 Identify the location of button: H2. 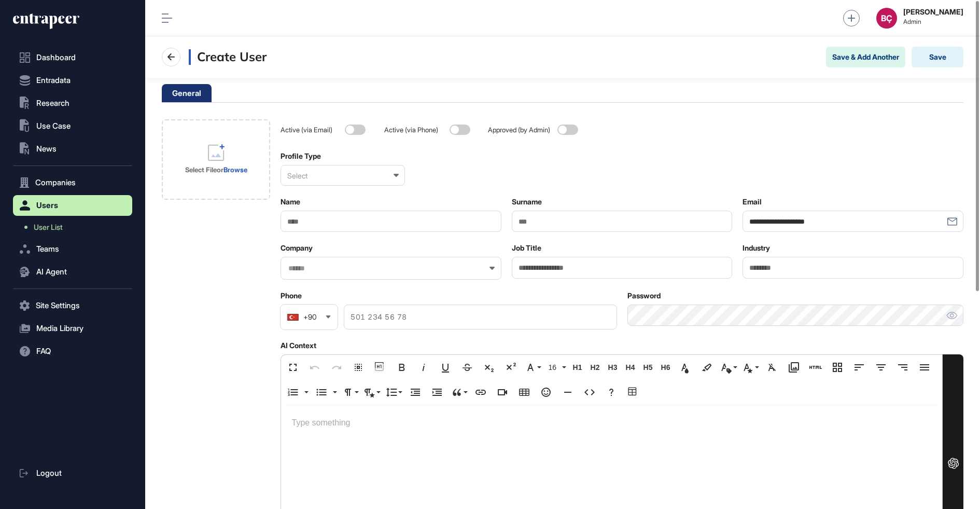
(595, 367).